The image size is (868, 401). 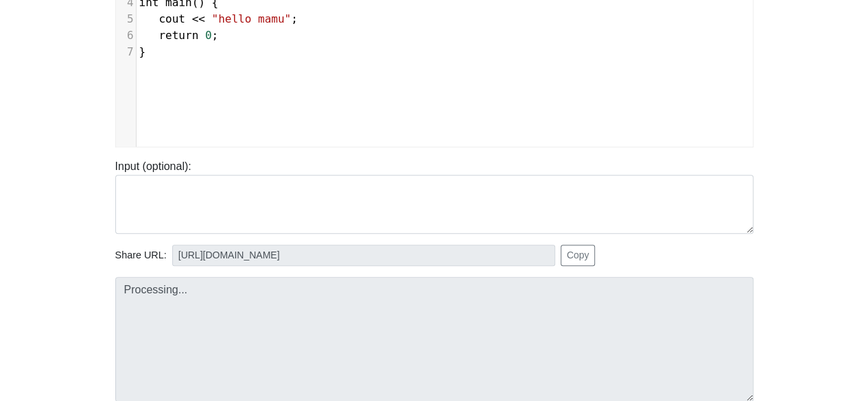 I want to click on span: return, so click(x=178, y=35).